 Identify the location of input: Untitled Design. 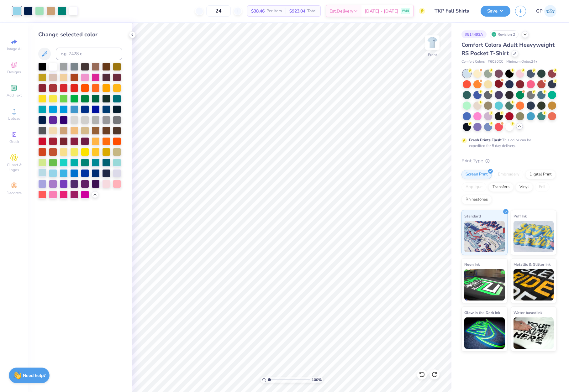
(453, 11).